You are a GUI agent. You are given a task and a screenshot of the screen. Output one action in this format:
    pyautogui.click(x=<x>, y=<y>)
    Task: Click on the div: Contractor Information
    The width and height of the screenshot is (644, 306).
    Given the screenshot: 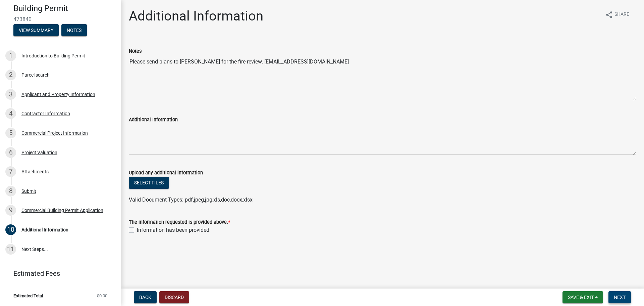 What is the action you would take?
    pyautogui.click(x=46, y=114)
    